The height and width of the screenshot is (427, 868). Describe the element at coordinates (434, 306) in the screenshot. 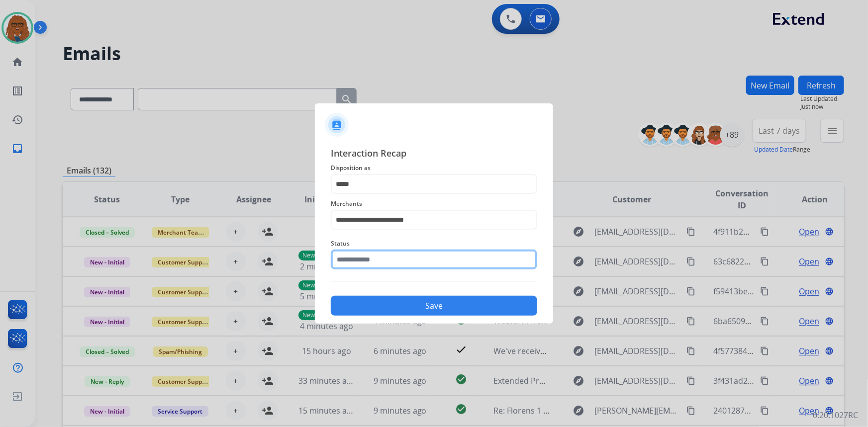

I see `button: Save` at that location.